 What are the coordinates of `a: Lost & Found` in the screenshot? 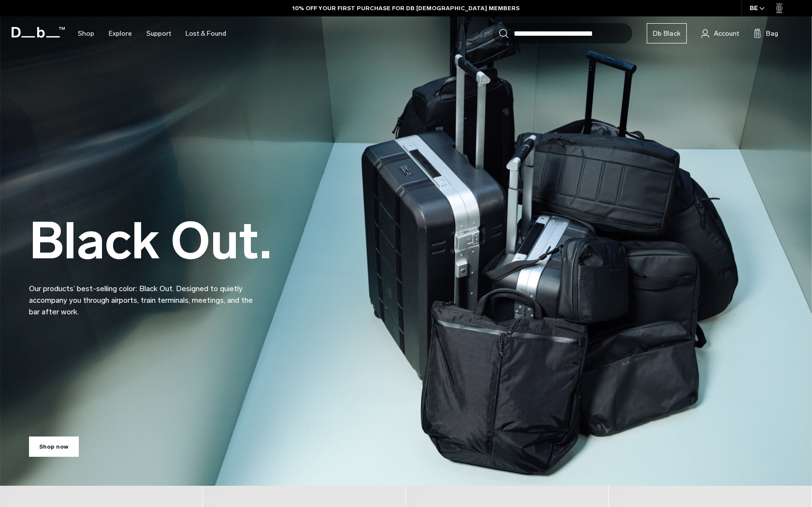 It's located at (206, 33).